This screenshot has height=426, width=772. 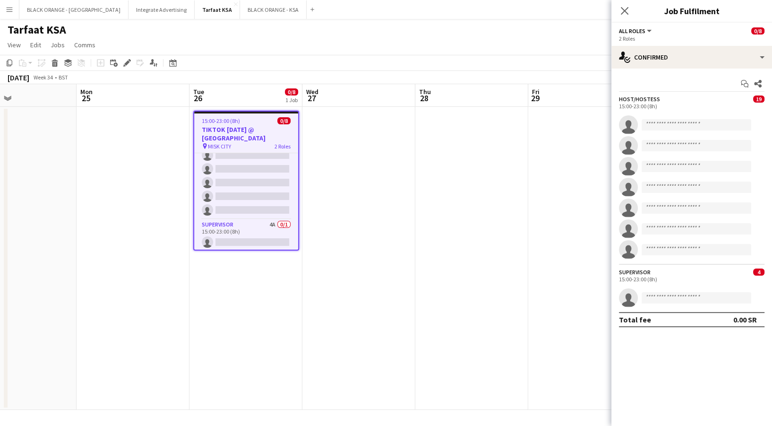 What do you see at coordinates (759, 272) in the screenshot?
I see `span: 4` at bounding box center [759, 272].